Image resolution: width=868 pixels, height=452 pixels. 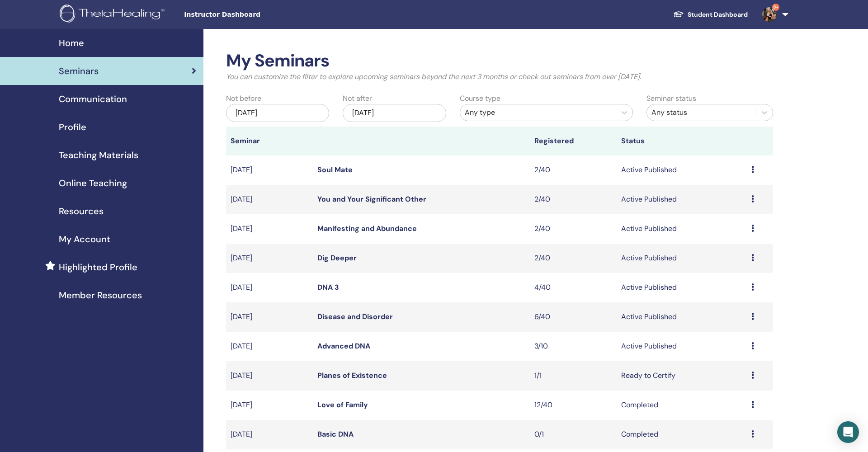 What do you see at coordinates (574, 317) in the screenshot?
I see `td: 6/40` at bounding box center [574, 317].